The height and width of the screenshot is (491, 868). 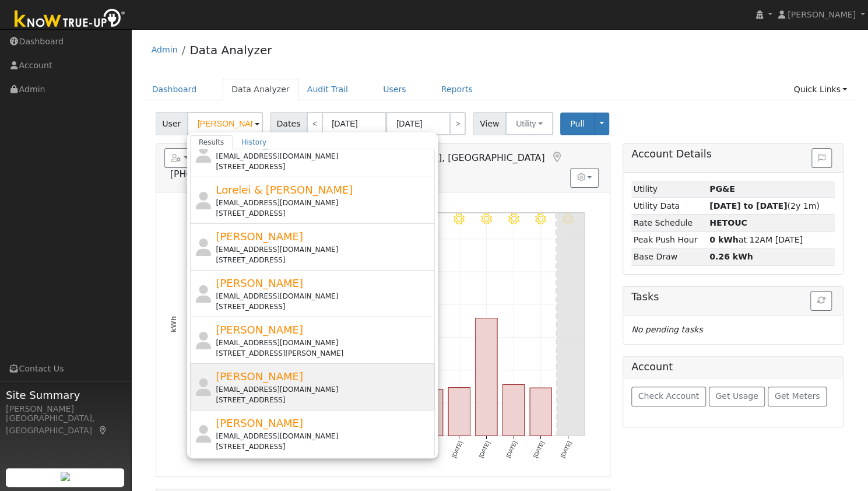 I want to click on span: Dates, so click(x=288, y=123).